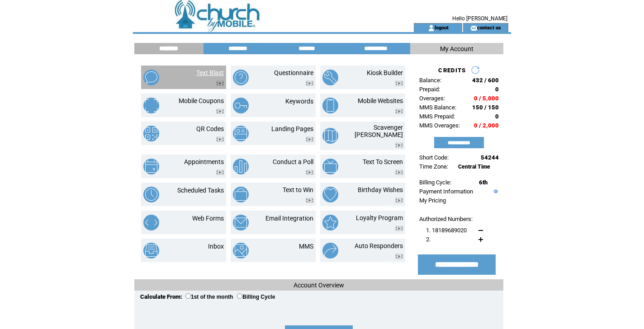 The height and width of the screenshot is (329, 644). I want to click on img: mobile-websites.png, so click(330, 105).